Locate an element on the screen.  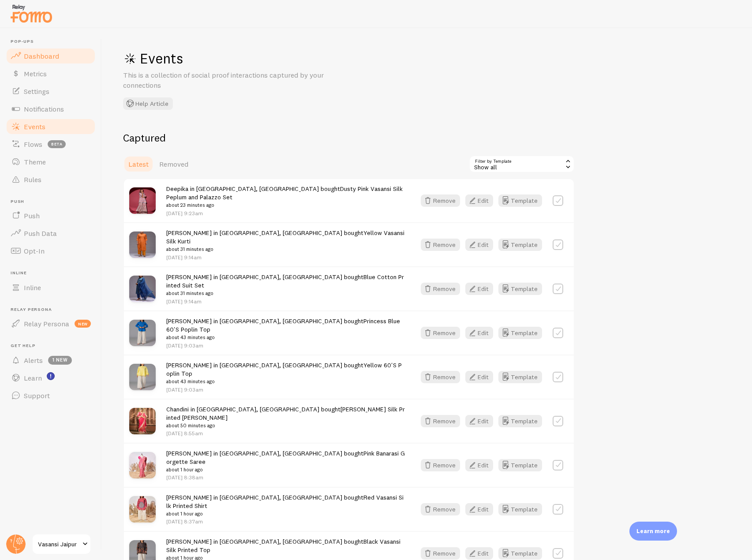
a: Pink Banarasi Gorgette Saree is located at coordinates (285, 457).